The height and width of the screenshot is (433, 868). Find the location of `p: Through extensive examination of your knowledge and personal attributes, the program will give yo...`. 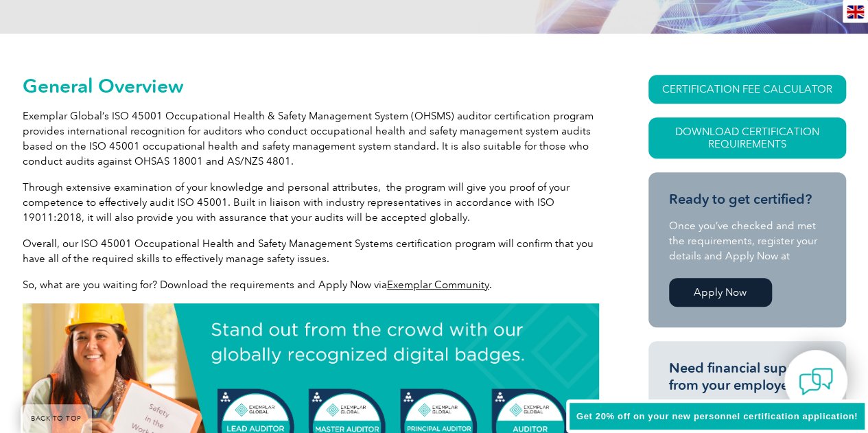

p: Through extensive examination of your knowledge and personal attributes, the program will give yo... is located at coordinates (311, 202).